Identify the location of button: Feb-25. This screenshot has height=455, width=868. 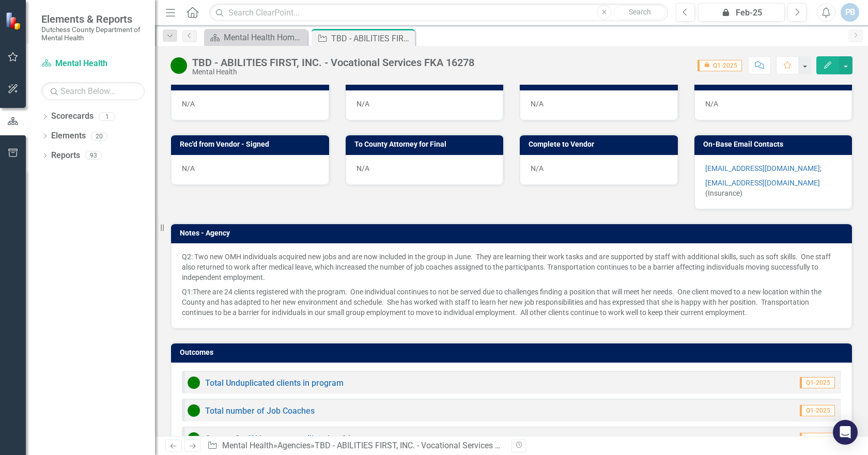
(741, 12).